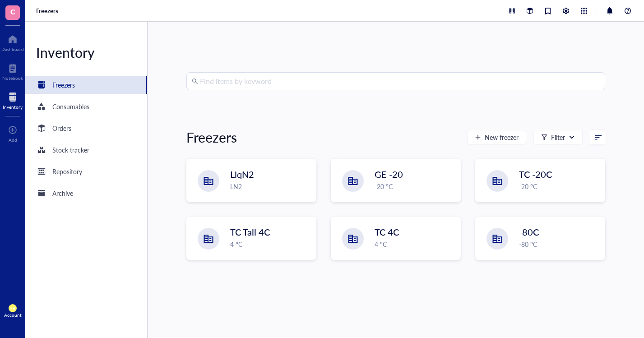  I want to click on a: Repository, so click(86, 171).